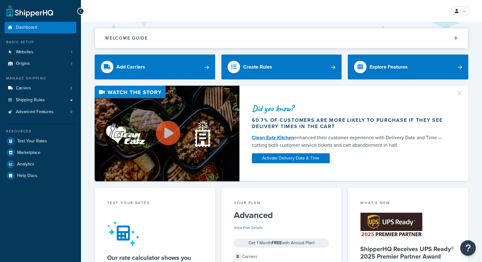  I want to click on div: Resources, so click(40, 131).